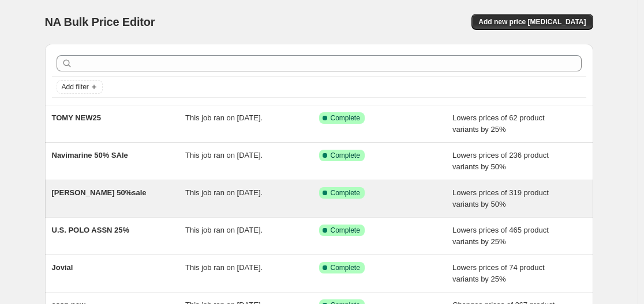  I want to click on span: U.S. POLO ASSN 25%, so click(90, 230).